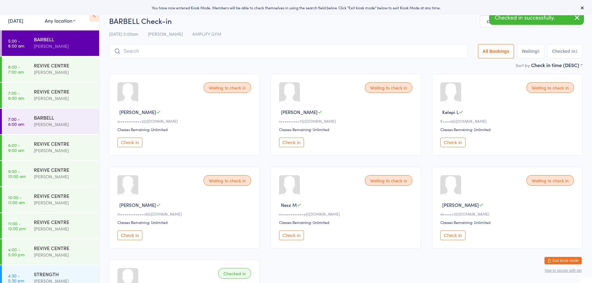 The height and width of the screenshot is (283, 592). Describe the element at coordinates (288, 205) in the screenshot. I see `span: Nesz M` at that location.